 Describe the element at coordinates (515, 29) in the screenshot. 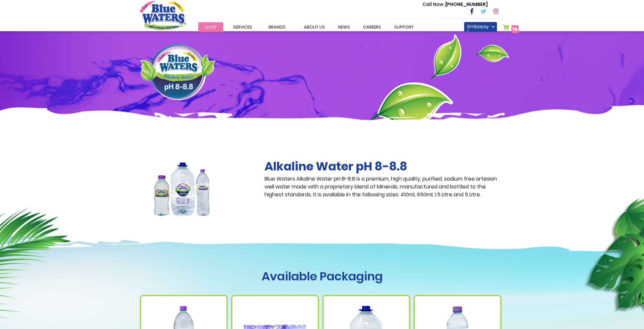

I see `span: 10` at that location.